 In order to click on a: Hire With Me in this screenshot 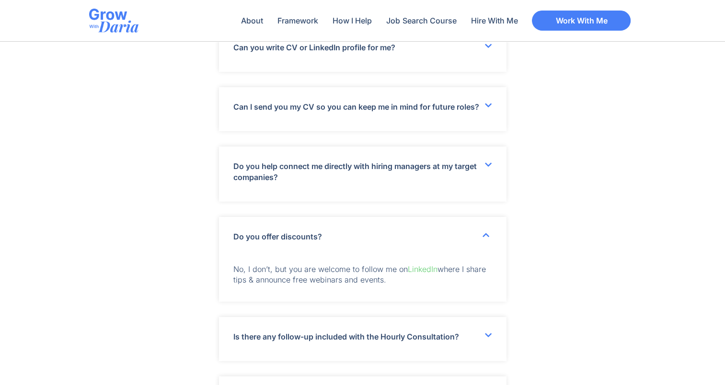, I will do `click(494, 21)`.